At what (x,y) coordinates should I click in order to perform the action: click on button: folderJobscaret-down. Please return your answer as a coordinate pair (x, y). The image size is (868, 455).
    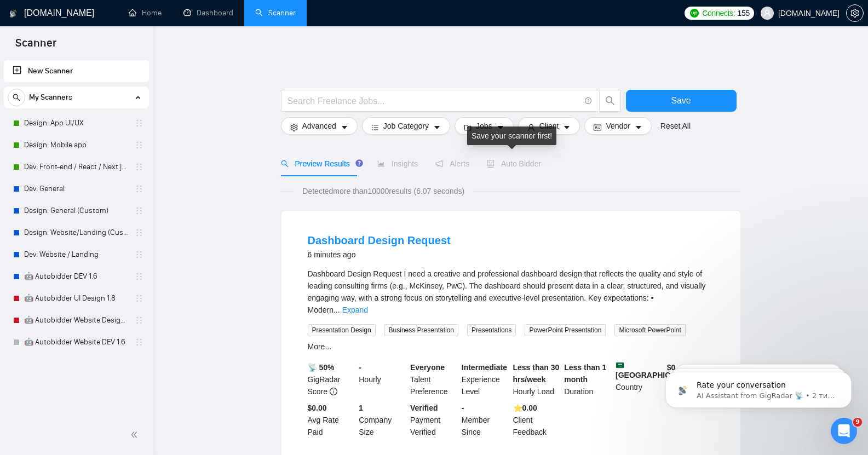
    Looking at the image, I should click on (484, 126).